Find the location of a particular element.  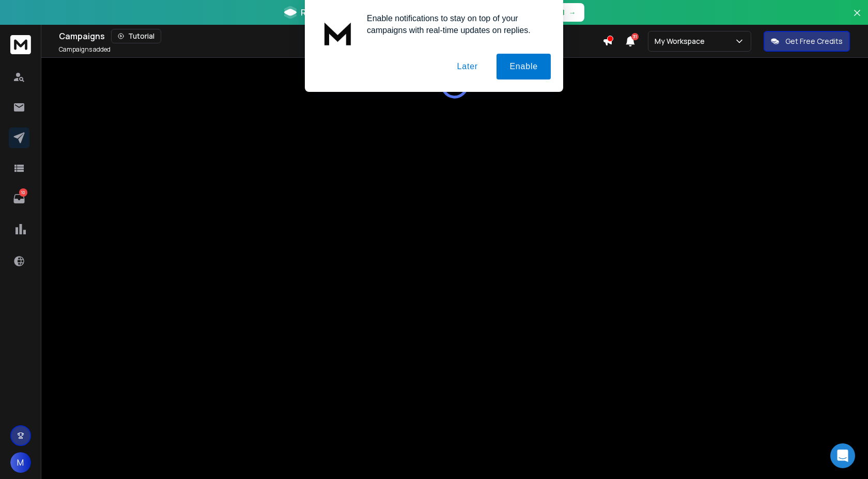

p: 10 is located at coordinates (23, 193).